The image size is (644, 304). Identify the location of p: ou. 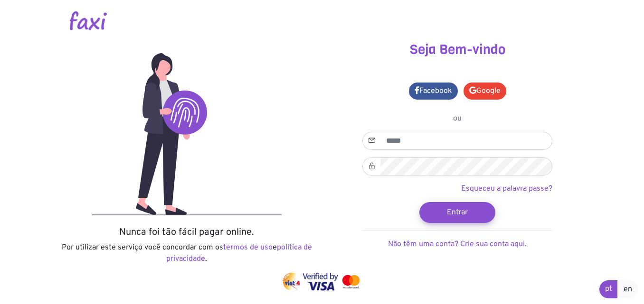
(457, 119).